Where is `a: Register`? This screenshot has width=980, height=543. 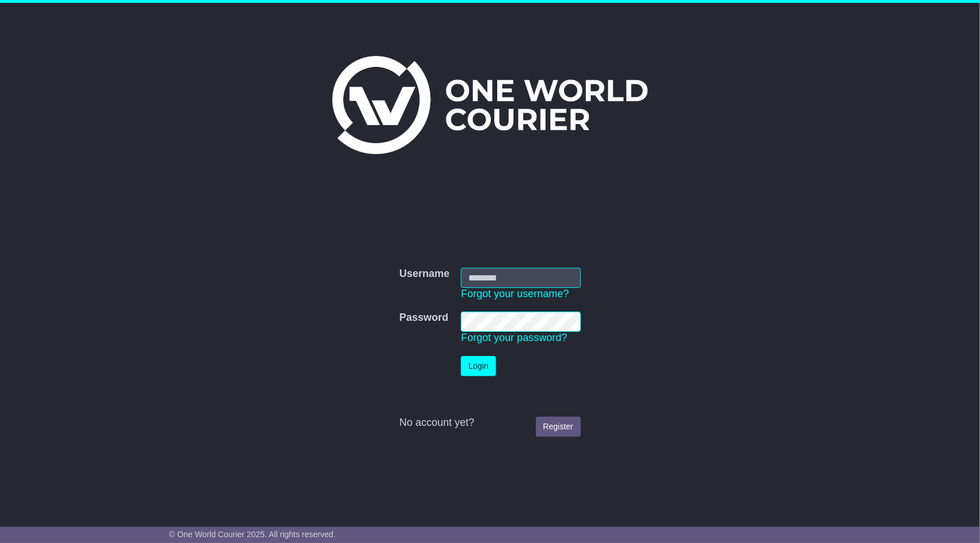 a: Register is located at coordinates (558, 426).